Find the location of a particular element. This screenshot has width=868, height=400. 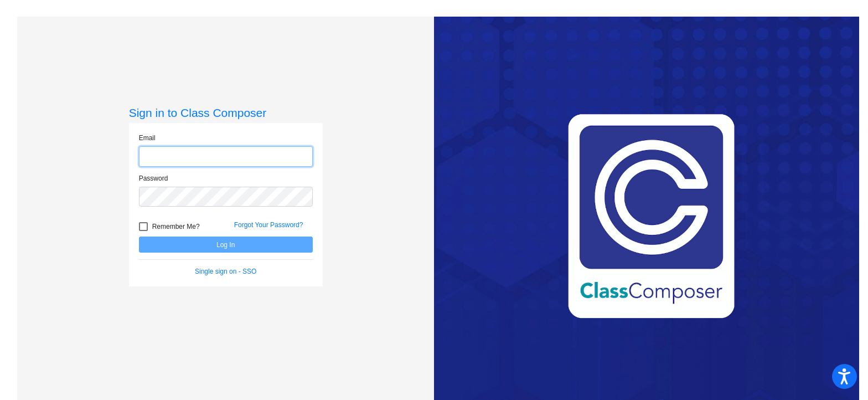

span: Remember Me? is located at coordinates (176, 227).